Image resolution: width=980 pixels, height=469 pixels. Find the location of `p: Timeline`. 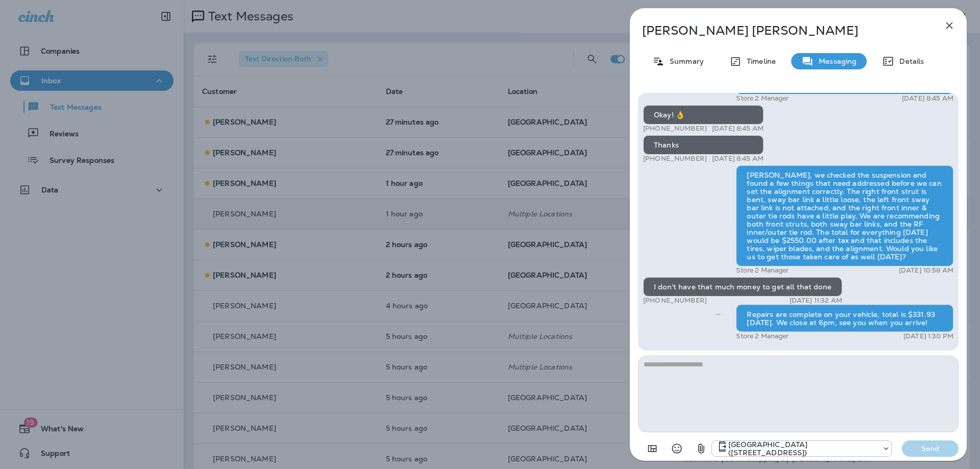

p: Timeline is located at coordinates (758, 61).